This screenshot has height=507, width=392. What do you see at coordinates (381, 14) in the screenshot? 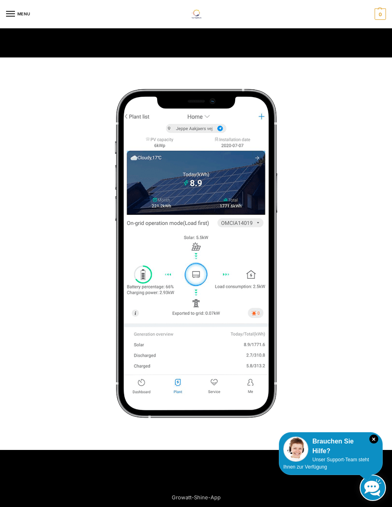
I see `span: 0` at bounding box center [381, 14].